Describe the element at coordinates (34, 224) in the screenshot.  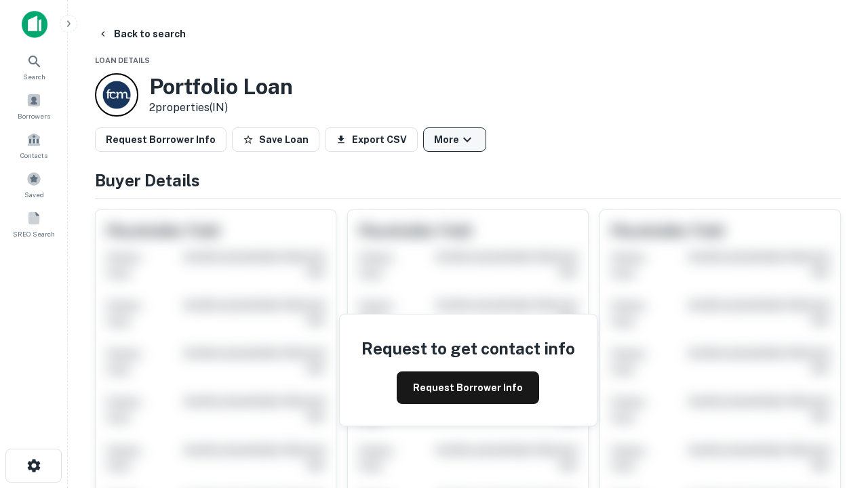
I see `div: SREO Search` at that location.